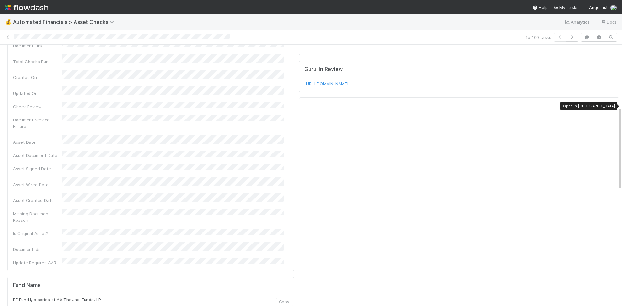 This screenshot has height=306, width=622. I want to click on span: Automated Financials > Asset Checks, so click(65, 22).